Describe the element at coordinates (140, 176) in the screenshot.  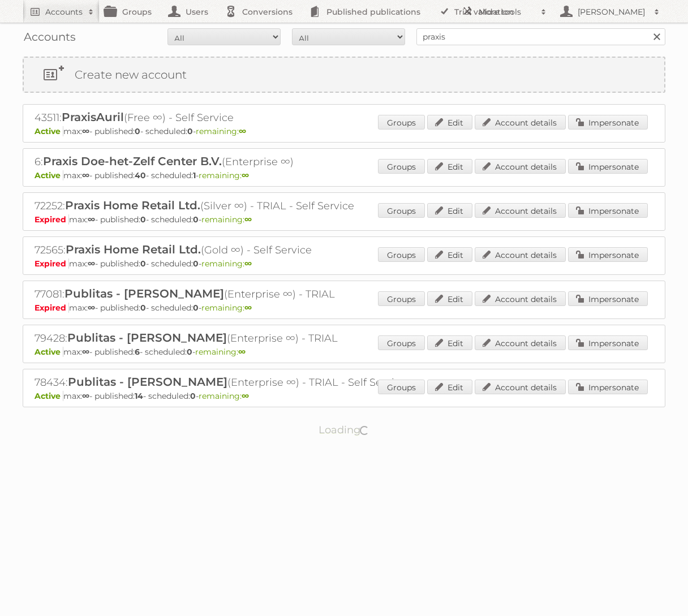
I see `strong: 40` at that location.